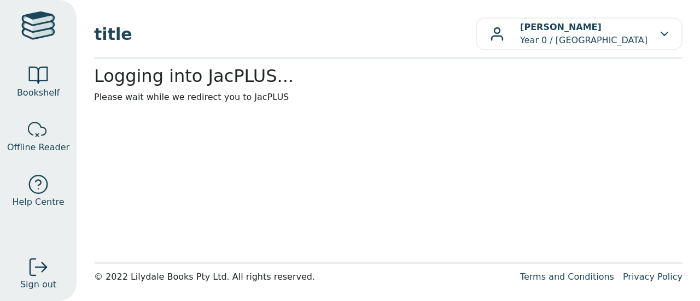 The image size is (700, 301). I want to click on span: title, so click(285, 34).